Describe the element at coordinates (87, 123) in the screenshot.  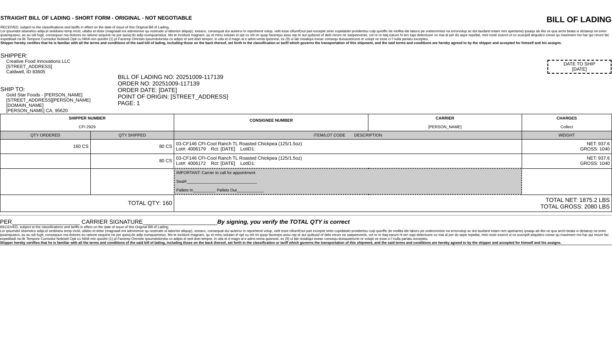
I see `td: SHIPPER NUMBER` at that location.